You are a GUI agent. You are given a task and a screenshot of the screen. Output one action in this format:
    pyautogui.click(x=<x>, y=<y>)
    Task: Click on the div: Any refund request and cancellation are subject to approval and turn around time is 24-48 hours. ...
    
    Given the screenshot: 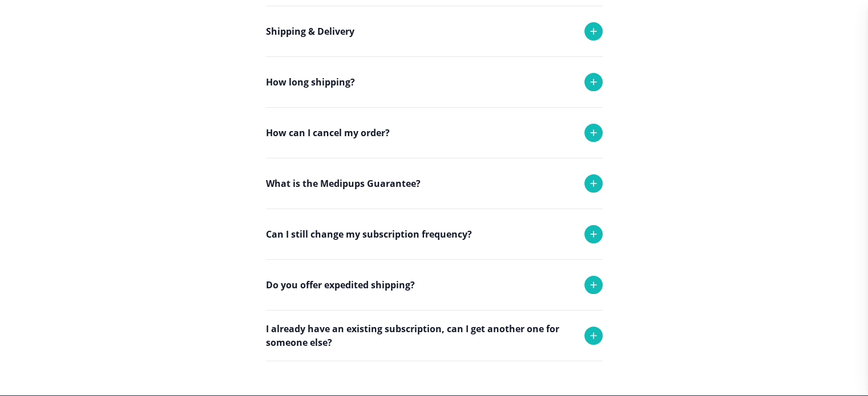 What is the action you would take?
    pyautogui.click(x=435, y=208)
    